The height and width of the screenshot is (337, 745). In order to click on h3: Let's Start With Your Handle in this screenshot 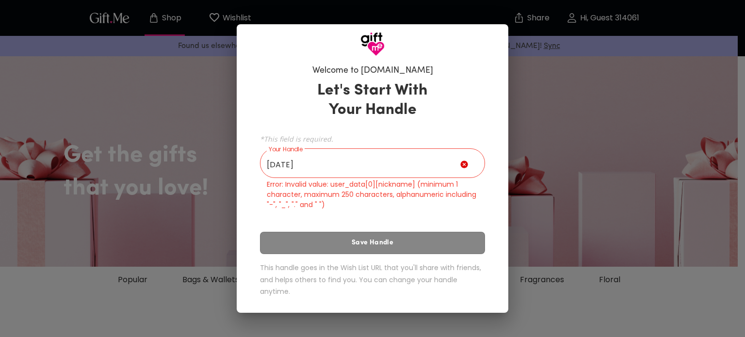, I will do `click(373, 100)`.